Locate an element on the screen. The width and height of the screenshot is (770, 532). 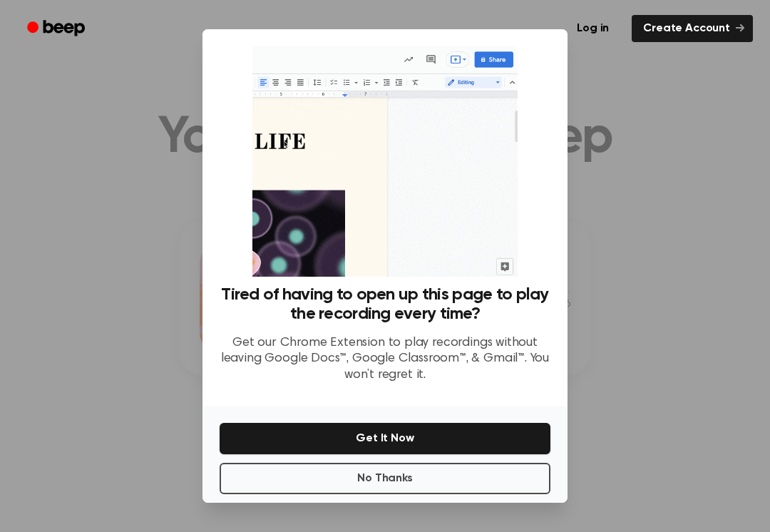
button: No Thanks is located at coordinates (385, 479).